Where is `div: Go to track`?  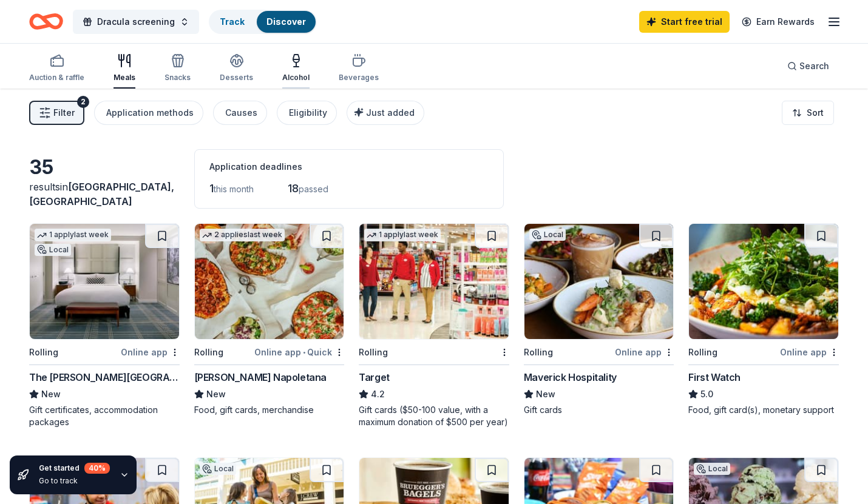
div: Go to track is located at coordinates (74, 481).